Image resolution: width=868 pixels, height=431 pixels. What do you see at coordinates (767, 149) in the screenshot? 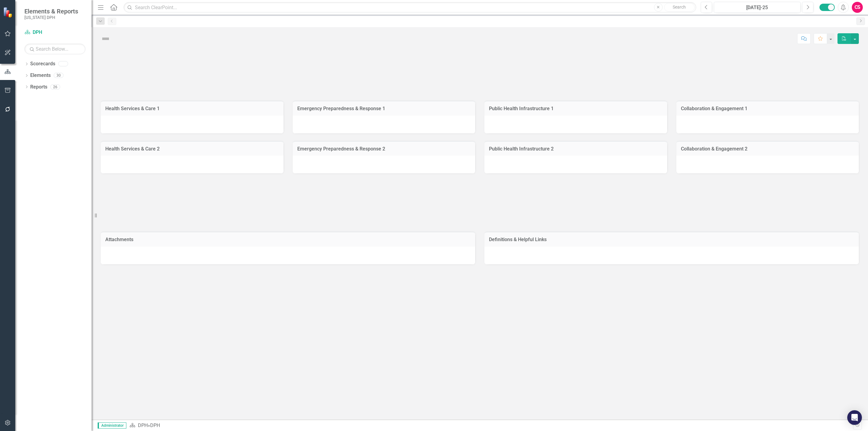
I see `h3: Collaboration & Engagement 2` at bounding box center [767, 149].